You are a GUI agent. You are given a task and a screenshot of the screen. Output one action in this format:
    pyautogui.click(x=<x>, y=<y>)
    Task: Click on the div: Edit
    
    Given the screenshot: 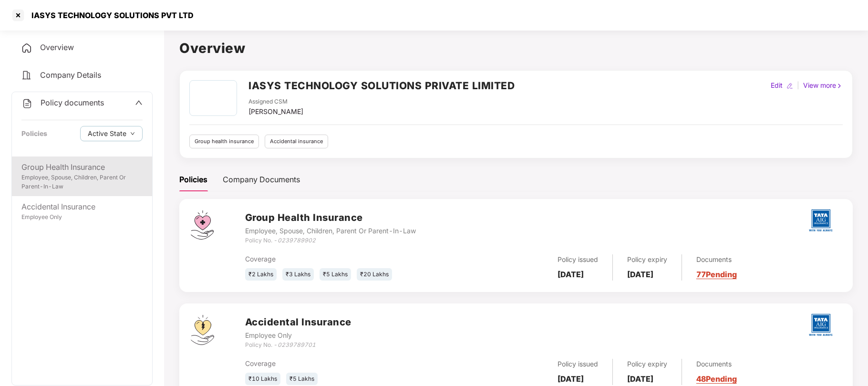 What is the action you would take?
    pyautogui.click(x=777, y=85)
    